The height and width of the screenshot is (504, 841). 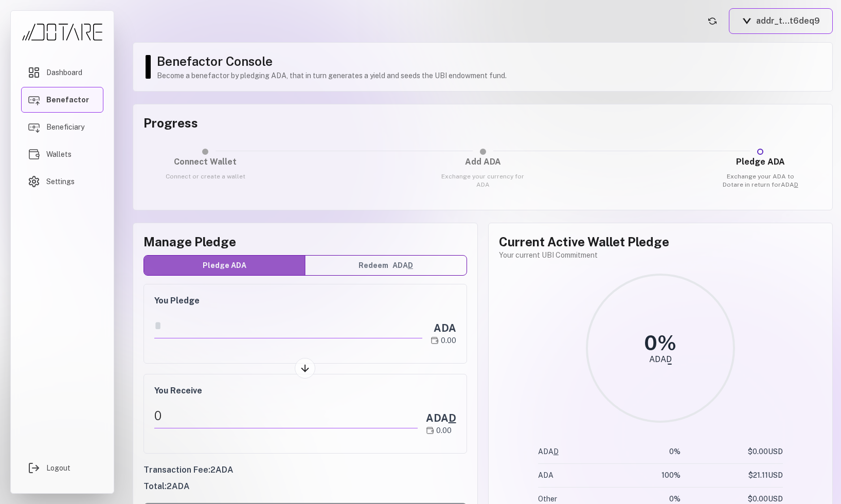 I want to click on img: ADAD, so click(x=430, y=430).